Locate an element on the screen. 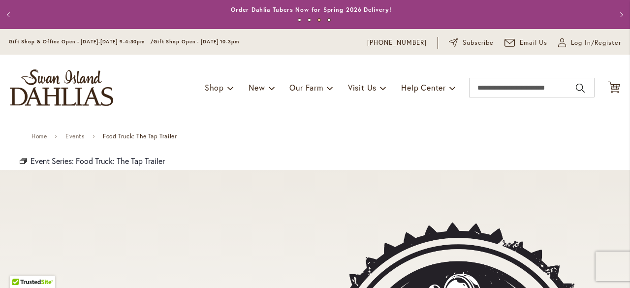 This screenshot has height=288, width=630. span: Our Farm is located at coordinates (306, 87).